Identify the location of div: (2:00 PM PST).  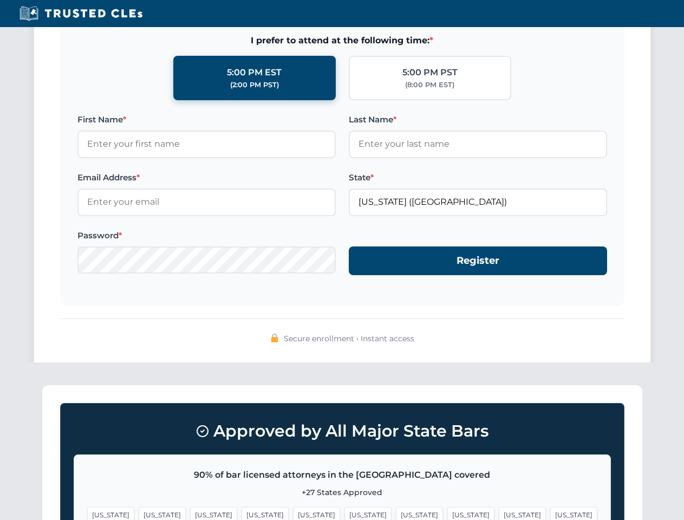
(254, 85).